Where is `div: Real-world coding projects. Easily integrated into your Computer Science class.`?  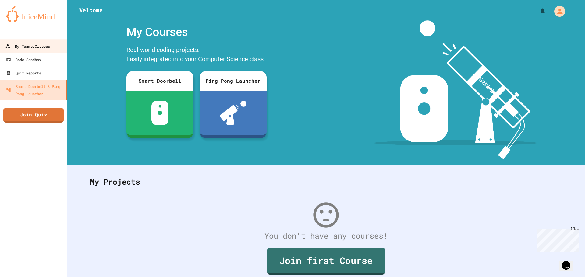 div: Real-world coding projects. Easily integrated into your Computer Science class. is located at coordinates (196, 55).